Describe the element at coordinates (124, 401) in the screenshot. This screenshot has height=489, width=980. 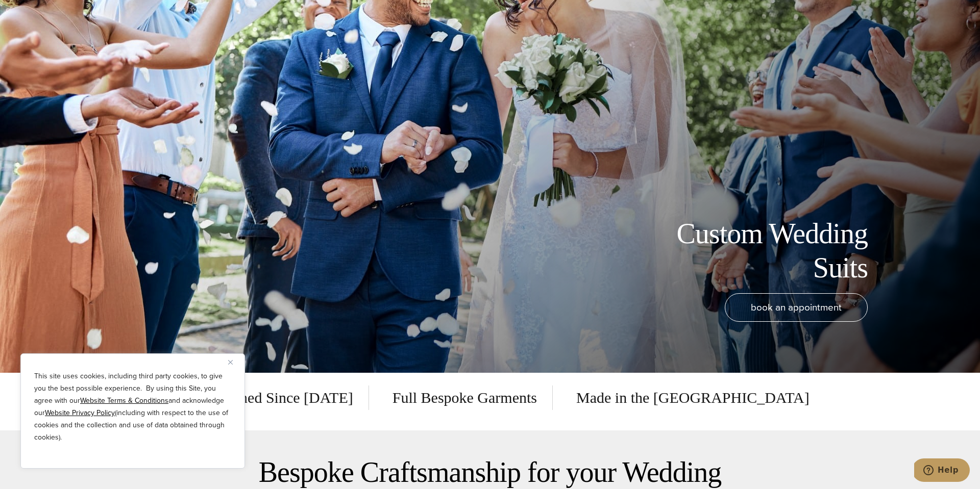
I see `u: Website Terms & Conditions` at that location.